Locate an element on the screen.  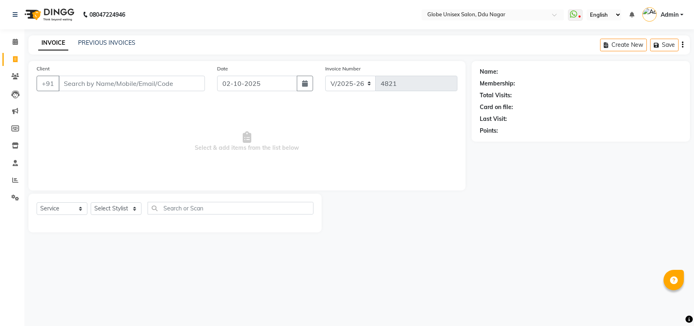
button: Save is located at coordinates (665, 45).